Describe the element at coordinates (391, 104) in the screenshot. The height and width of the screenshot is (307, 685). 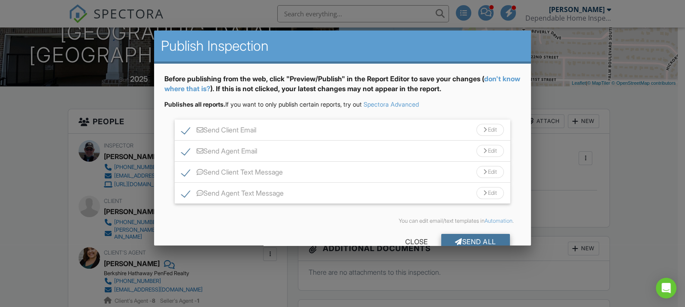
I see `a: Spectora Advanced` at that location.